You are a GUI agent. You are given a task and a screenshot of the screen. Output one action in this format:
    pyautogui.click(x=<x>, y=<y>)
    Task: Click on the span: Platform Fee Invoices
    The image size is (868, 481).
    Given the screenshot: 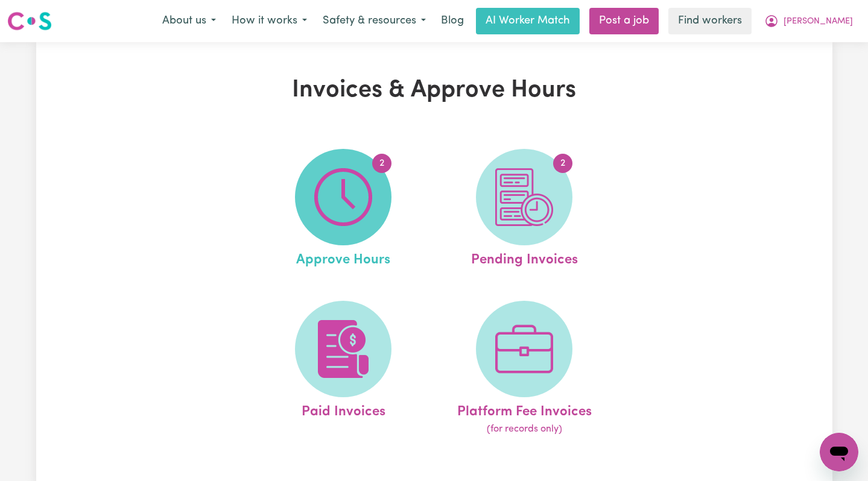 What is the action you would take?
    pyautogui.click(x=524, y=410)
    